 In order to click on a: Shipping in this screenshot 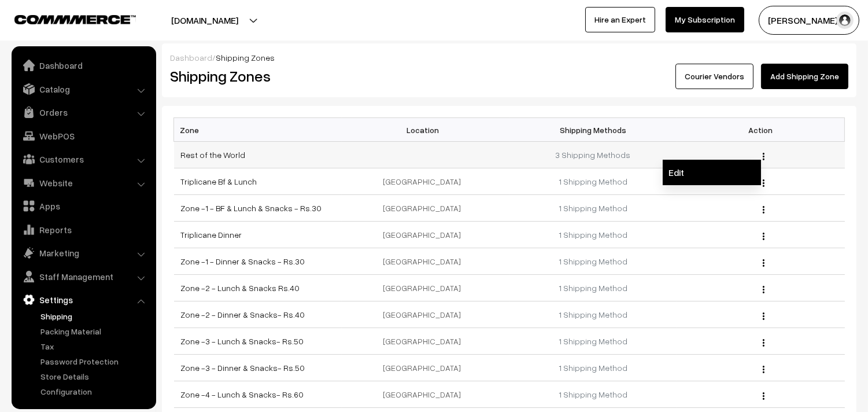, I will do `click(95, 316)`.